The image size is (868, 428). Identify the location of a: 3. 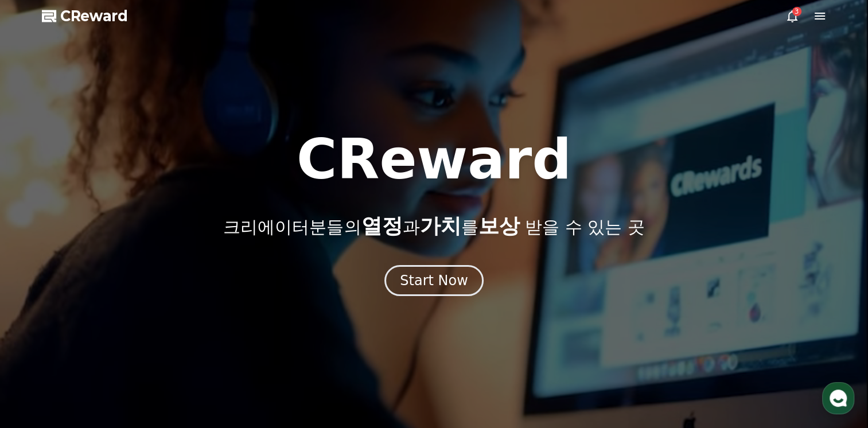
(793, 16).